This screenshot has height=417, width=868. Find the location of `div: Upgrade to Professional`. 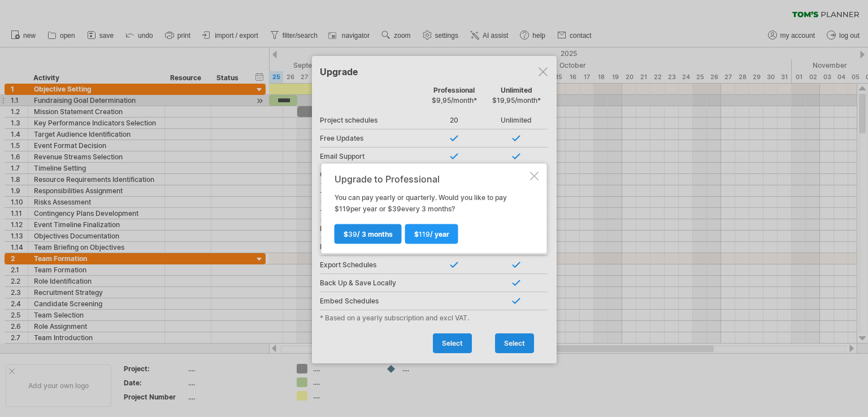

div: Upgrade to Professional is located at coordinates (431, 179).